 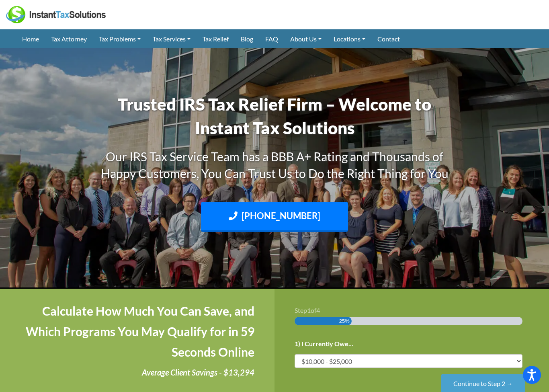 What do you see at coordinates (412, 310) in the screenshot?
I see `h3: Step of` at bounding box center [412, 310].